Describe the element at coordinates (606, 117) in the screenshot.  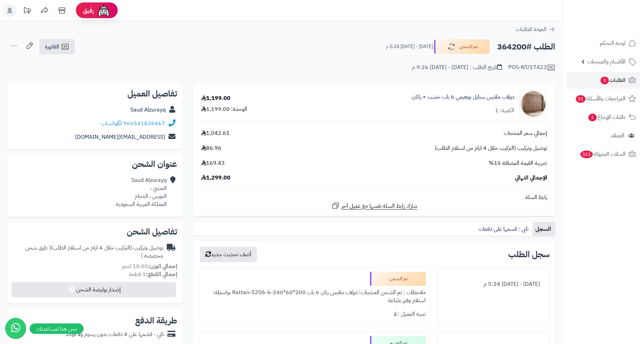
I see `span: طلبات الإرجاع` at that location.